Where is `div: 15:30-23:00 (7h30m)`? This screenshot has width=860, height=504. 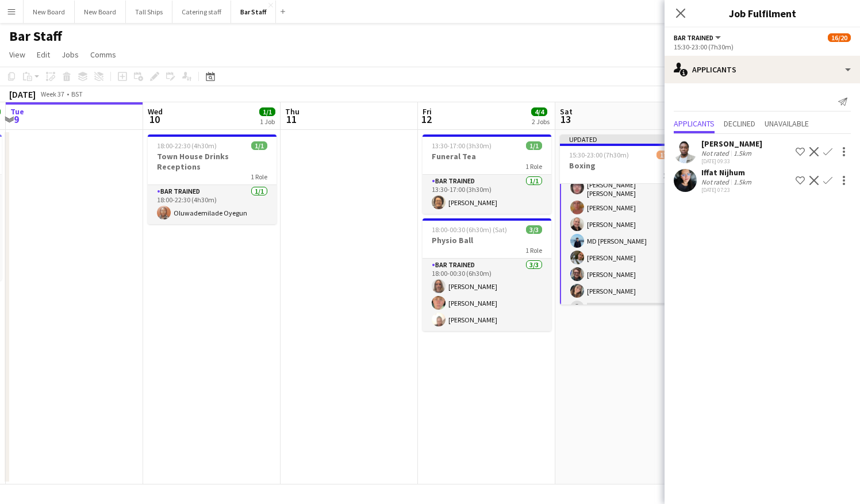
div: 15:30-23:00 (7h30m) is located at coordinates (762, 47).